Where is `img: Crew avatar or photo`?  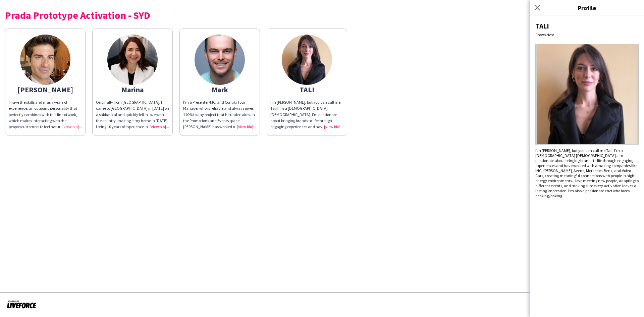 img: Crew avatar or photo is located at coordinates (587, 95).